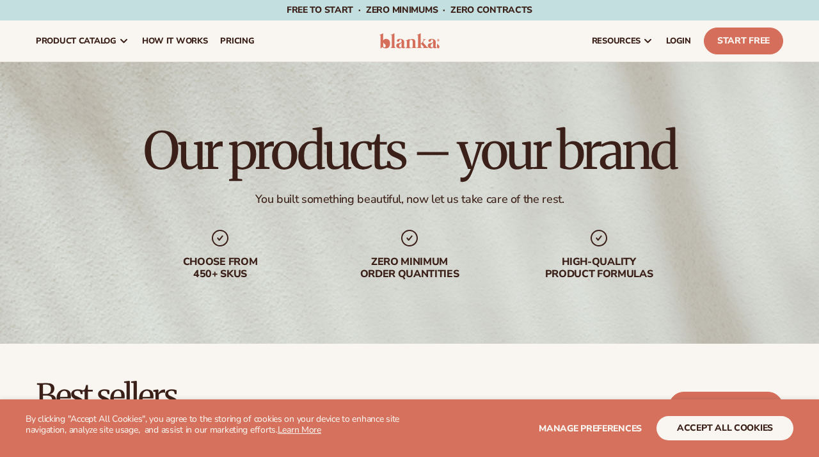  What do you see at coordinates (76, 41) in the screenshot?
I see `span: product catalog` at bounding box center [76, 41].